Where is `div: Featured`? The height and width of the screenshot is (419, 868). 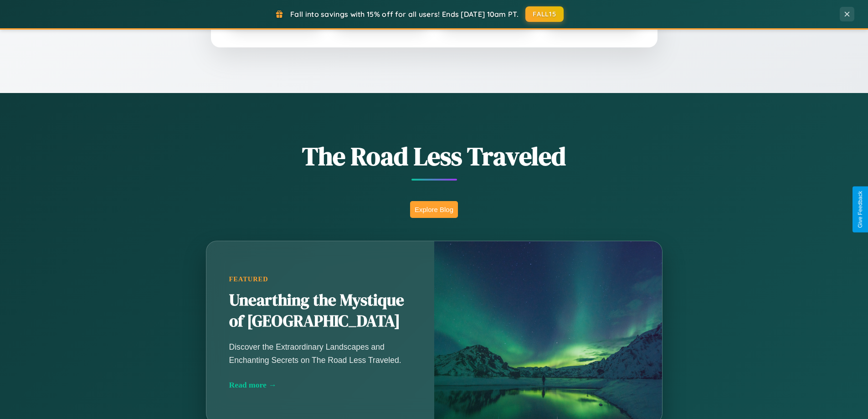
div: Featured is located at coordinates (320, 279).